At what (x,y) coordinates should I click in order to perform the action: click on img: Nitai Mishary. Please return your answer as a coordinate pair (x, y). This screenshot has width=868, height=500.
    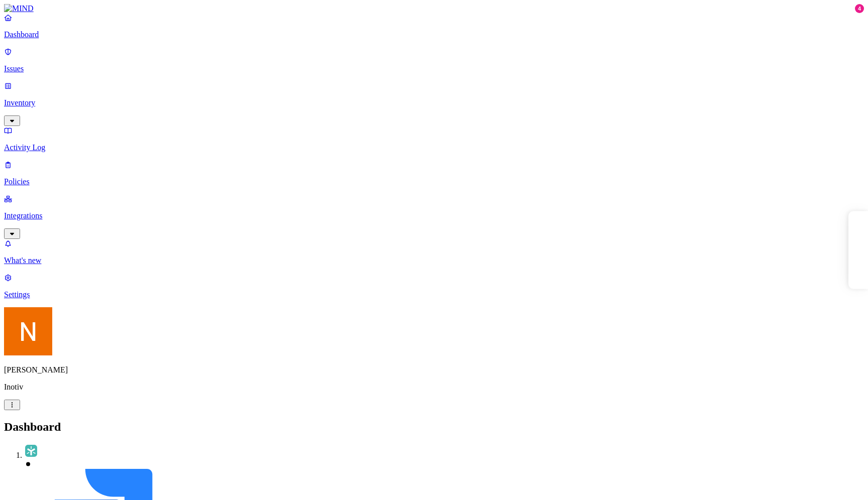
    Looking at the image, I should click on (28, 331).